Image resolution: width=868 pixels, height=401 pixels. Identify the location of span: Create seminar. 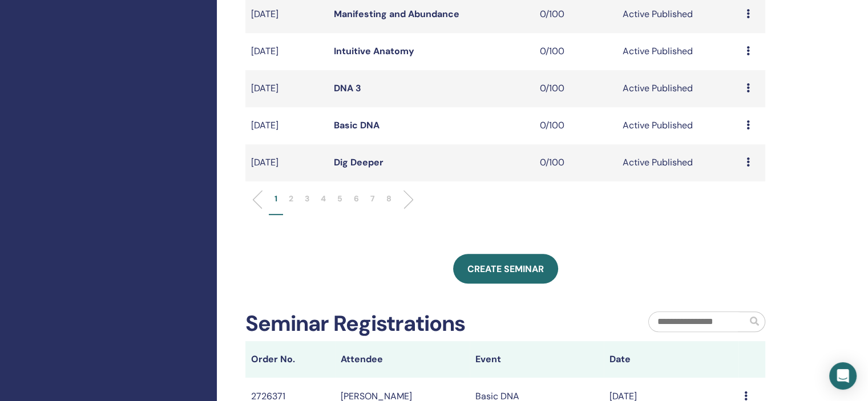
(505, 269).